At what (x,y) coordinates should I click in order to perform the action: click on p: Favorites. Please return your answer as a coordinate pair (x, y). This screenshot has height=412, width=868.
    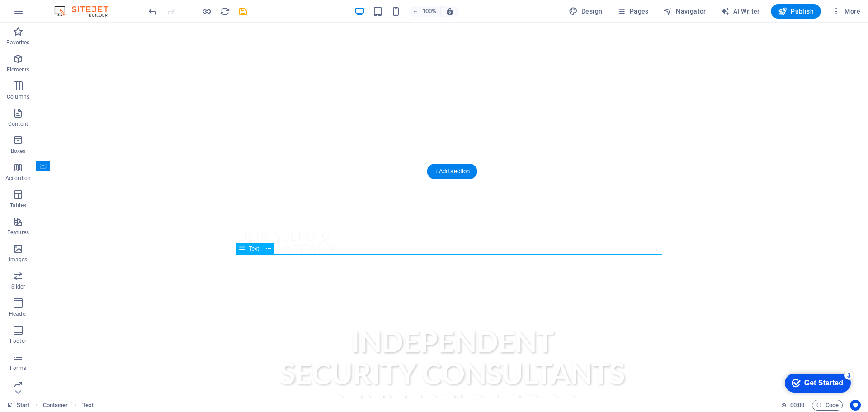
    Looking at the image, I should click on (17, 42).